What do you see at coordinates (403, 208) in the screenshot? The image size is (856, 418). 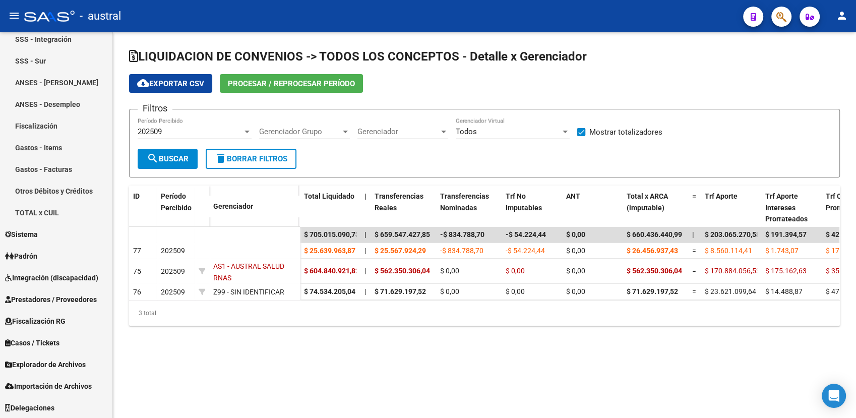 I see `datatable-header-cell: Transferencias Reales` at bounding box center [403, 208].